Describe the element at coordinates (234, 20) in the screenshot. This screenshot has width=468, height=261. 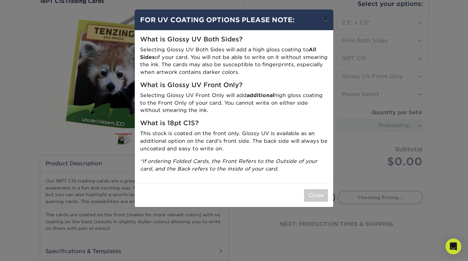
I see `h4: FOR UV COATING OPTIONS PLEASE NOTE:` at that location.